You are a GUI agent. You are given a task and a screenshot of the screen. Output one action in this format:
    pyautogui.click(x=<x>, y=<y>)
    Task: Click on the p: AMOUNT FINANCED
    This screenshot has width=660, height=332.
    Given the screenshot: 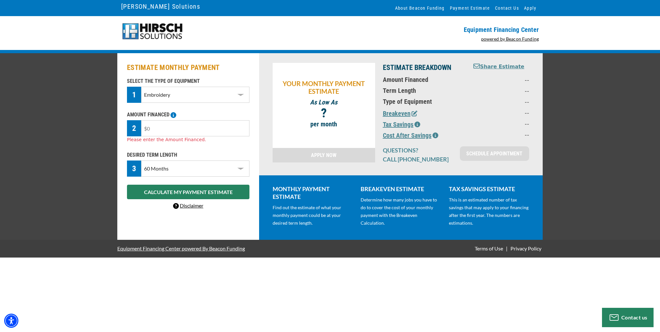 What is the action you would take?
    pyautogui.click(x=188, y=115)
    